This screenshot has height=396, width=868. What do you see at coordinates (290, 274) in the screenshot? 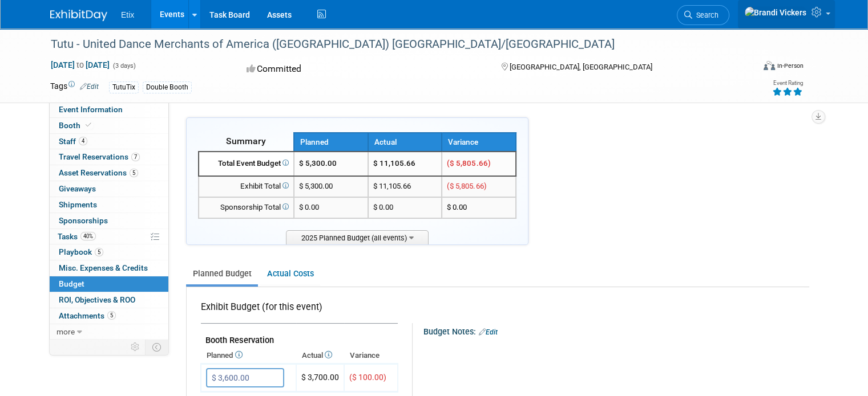
I see `a: Actual Costs` at bounding box center [290, 274].